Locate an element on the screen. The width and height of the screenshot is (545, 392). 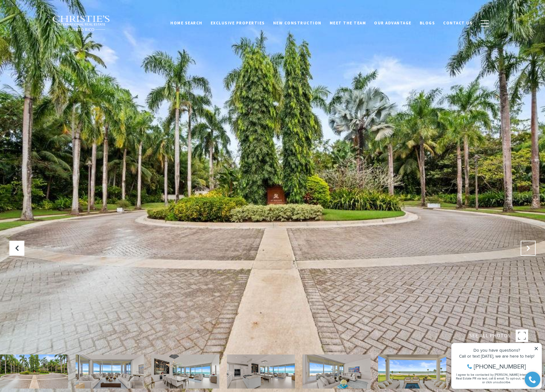
span: Contact Us is located at coordinates (458, 23).